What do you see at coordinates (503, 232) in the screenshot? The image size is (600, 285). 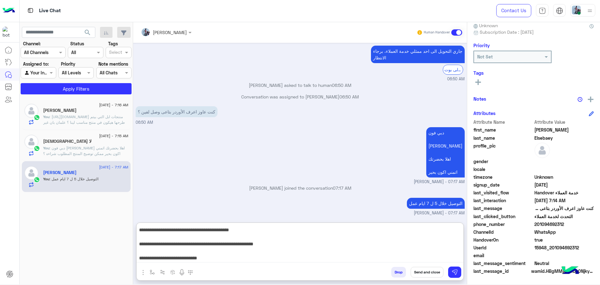 I see `span: ChannelId` at bounding box center [503, 232].